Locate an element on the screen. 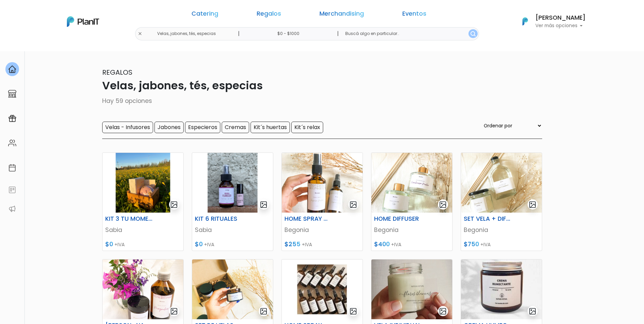 The height and width of the screenshot is (324, 644). h6: SET VELA + DIFFUSER is located at coordinates (487, 219).